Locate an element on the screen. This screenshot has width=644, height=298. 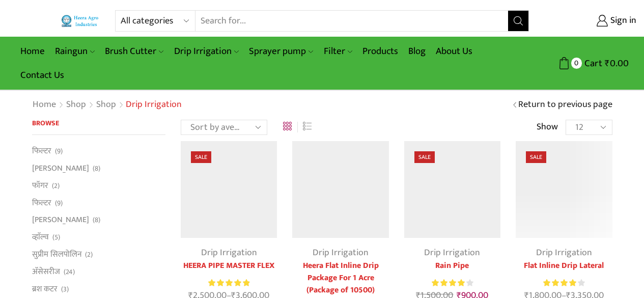
a: Blog is located at coordinates (417, 51).